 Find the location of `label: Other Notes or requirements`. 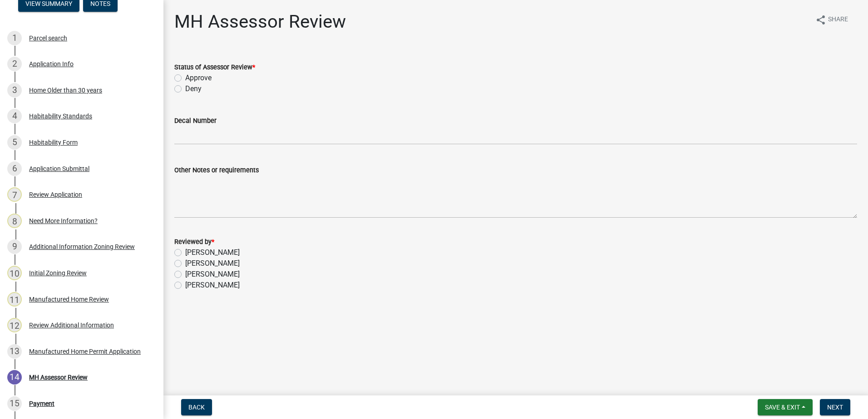

label: Other Notes or requirements is located at coordinates (217, 171).